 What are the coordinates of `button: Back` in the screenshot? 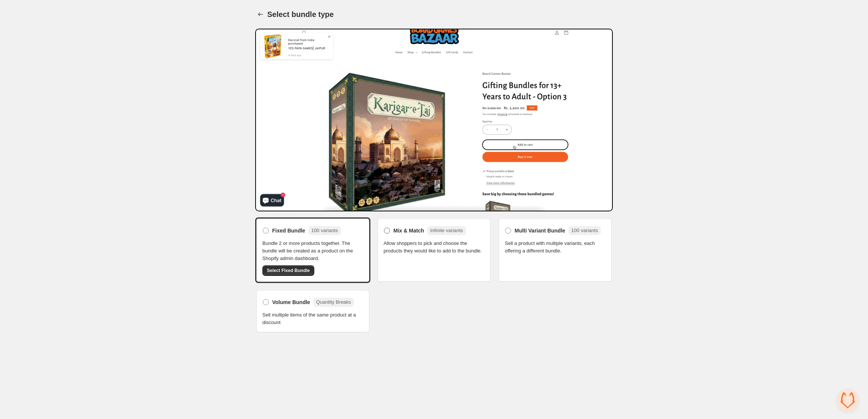 It's located at (260, 14).